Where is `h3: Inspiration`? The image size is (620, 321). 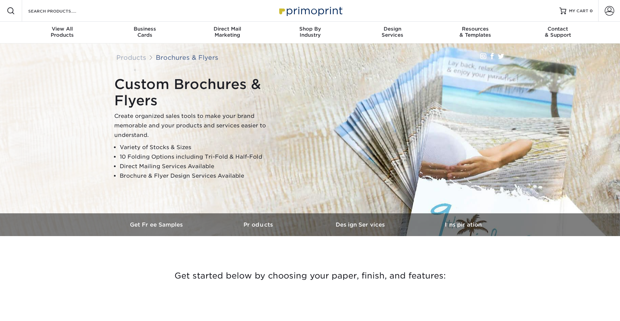
h3: Inspiration is located at coordinates (463, 225).